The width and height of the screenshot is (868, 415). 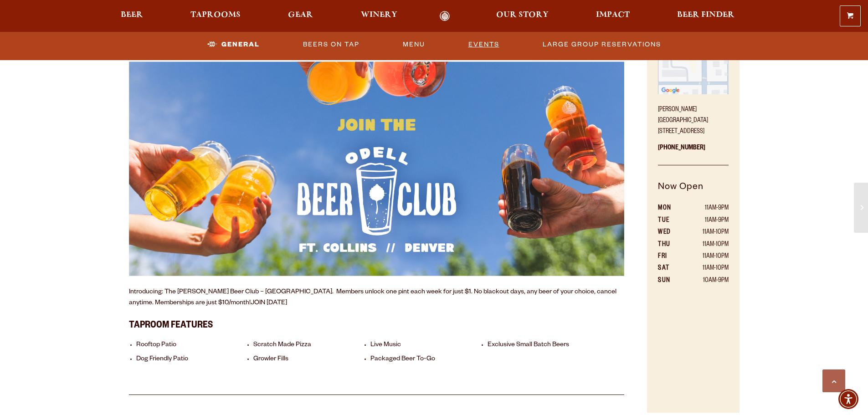 I want to click on a: Find on Google Maps (opens in a new window), so click(x=693, y=93).